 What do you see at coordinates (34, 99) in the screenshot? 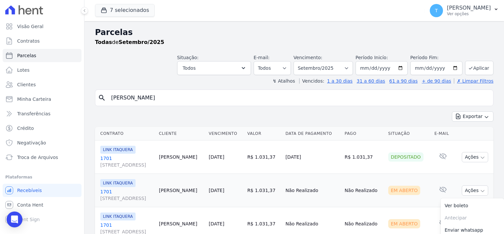
I see `span: Minha Carteira` at bounding box center [34, 99].